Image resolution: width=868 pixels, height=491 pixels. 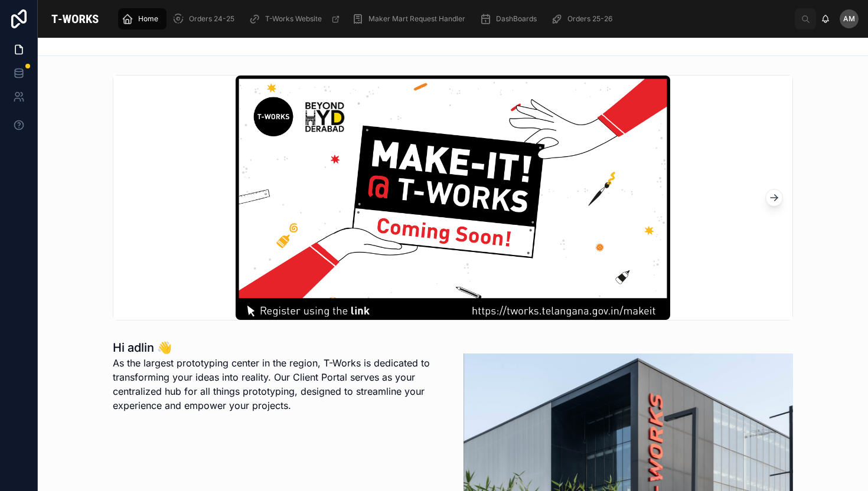 I want to click on div: scrollable content, so click(x=453, y=19).